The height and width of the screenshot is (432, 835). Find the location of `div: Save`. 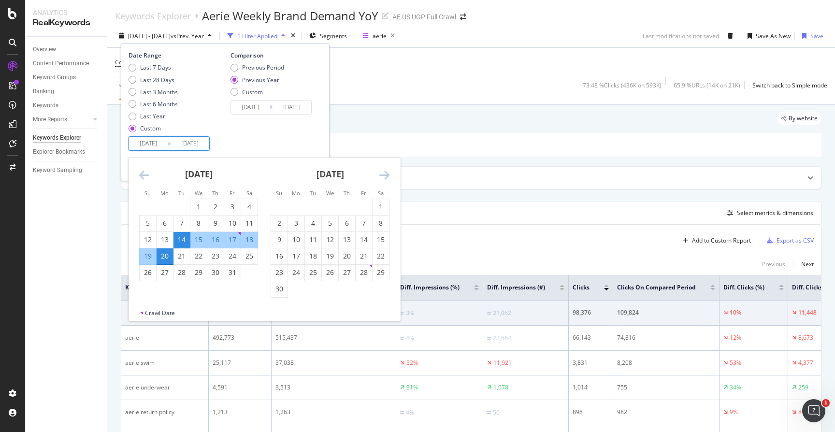

div: Save is located at coordinates (816, 36).